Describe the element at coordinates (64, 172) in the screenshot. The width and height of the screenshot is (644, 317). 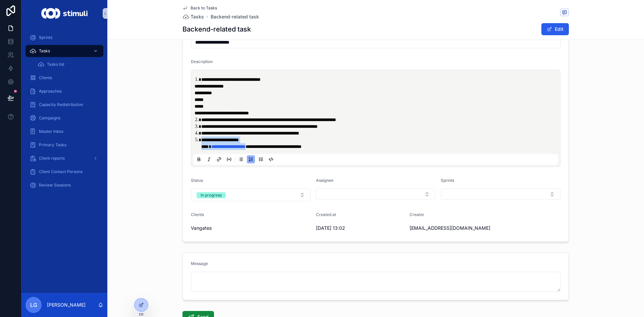
I see `a: Client Contact Persons` at that location.